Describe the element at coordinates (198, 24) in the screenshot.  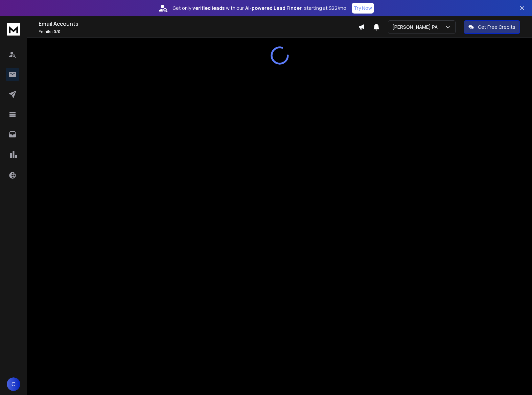
I see `h1: Email Accounts` at that location.